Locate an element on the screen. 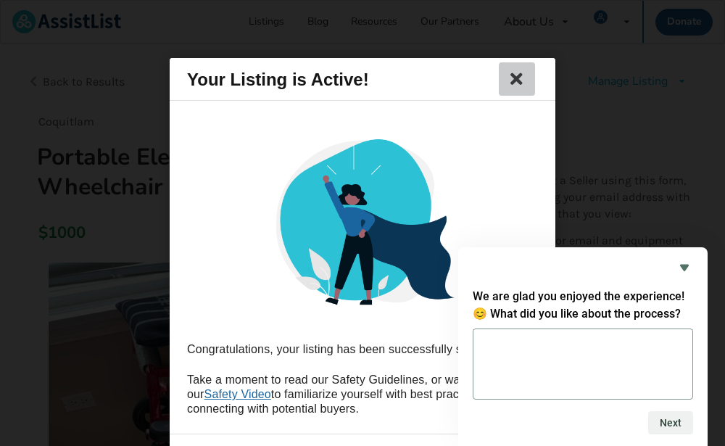 The width and height of the screenshot is (725, 446). textarea: We are glad you enjoyed the experience! 😊 What did you like about the process? is located at coordinates (583, 364).